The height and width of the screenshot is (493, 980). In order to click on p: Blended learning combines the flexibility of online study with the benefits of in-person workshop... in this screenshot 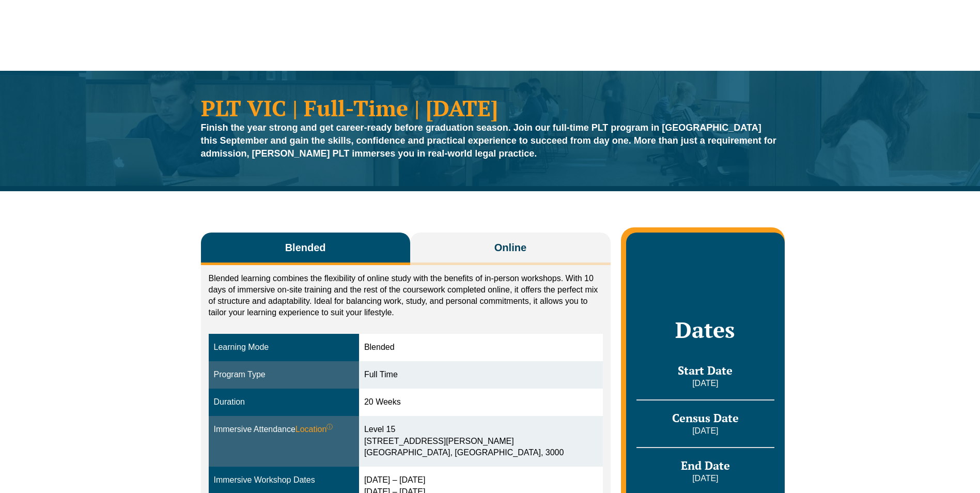, I will do `click(406, 295)`.